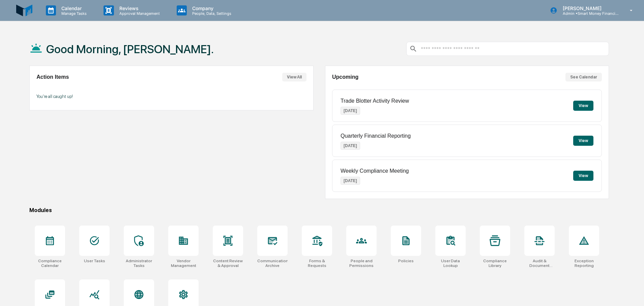 This screenshot has width=644, height=306. What do you see at coordinates (317, 263) in the screenshot?
I see `div: Forms & Requests` at bounding box center [317, 263].